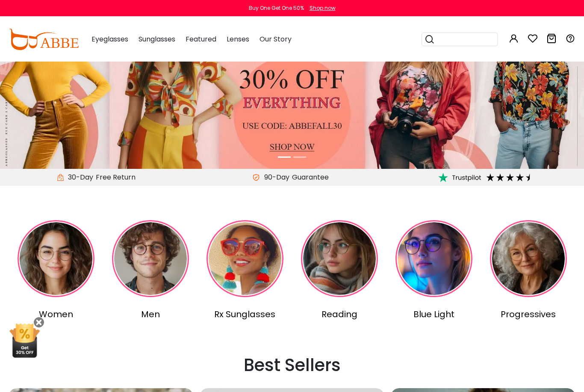  Describe the element at coordinates (529, 259) in the screenshot. I see `img: Progressives` at that location.